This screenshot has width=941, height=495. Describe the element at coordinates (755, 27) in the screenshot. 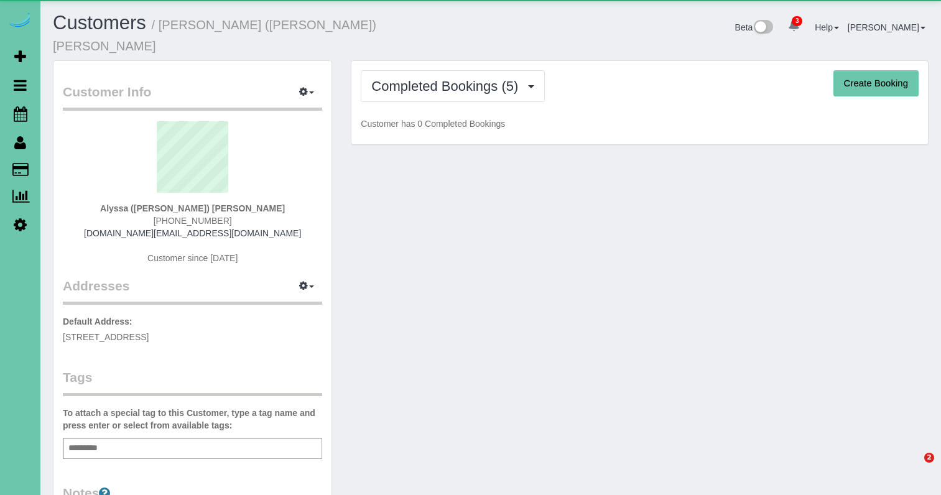

I see `a: Beta` at that location.